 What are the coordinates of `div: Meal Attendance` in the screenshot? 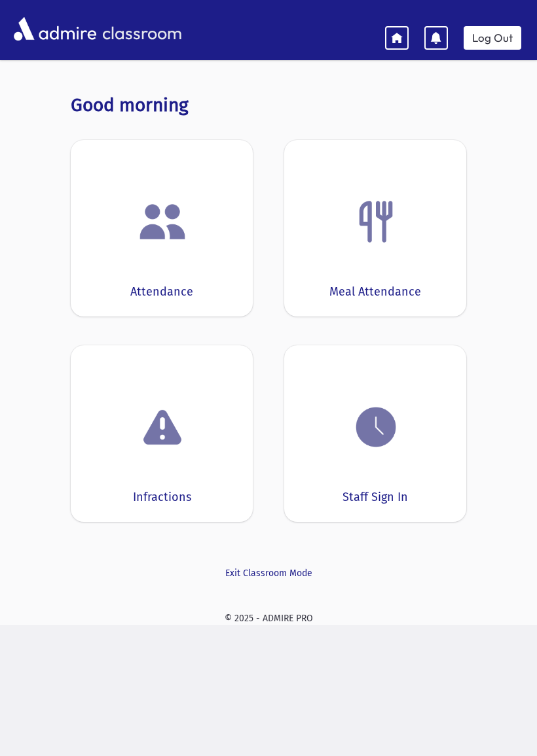 It's located at (375, 292).